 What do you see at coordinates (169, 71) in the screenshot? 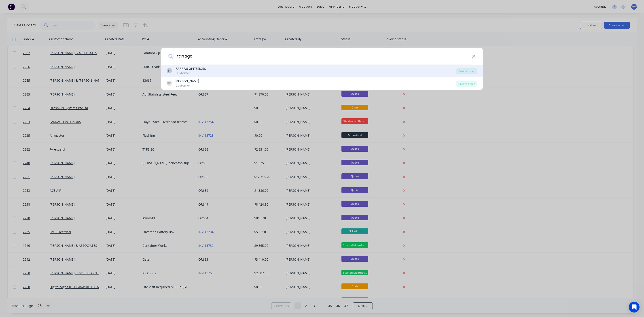
I see `div: FI` at bounding box center [169, 71].